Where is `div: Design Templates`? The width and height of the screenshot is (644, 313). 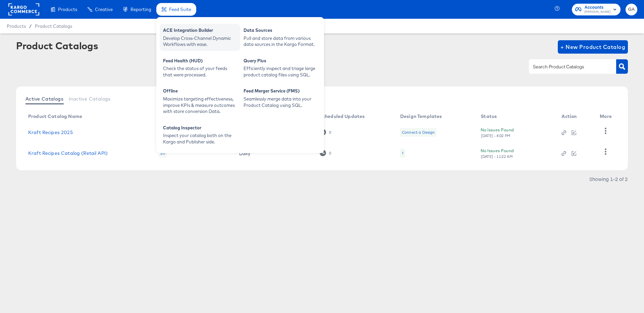
div: Design Templates is located at coordinates (421, 117).